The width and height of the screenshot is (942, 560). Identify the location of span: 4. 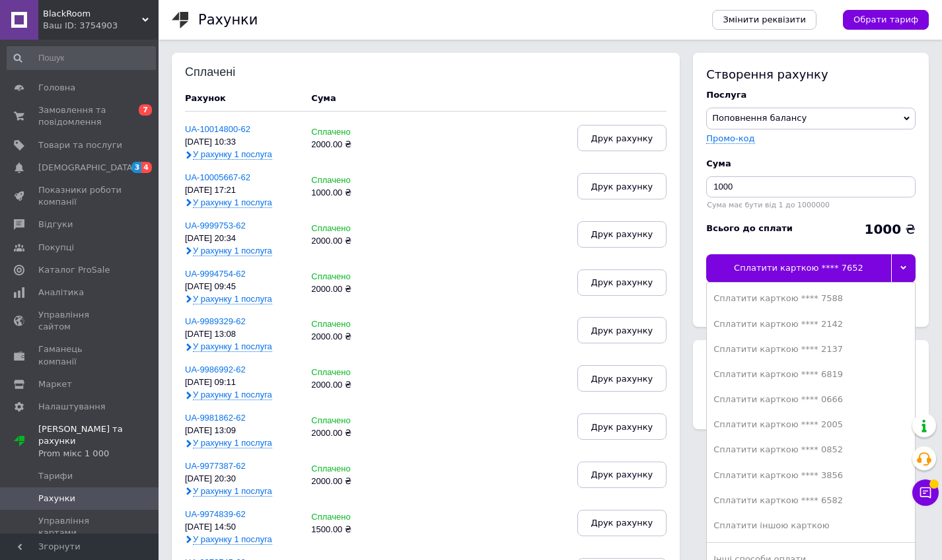
(147, 167).